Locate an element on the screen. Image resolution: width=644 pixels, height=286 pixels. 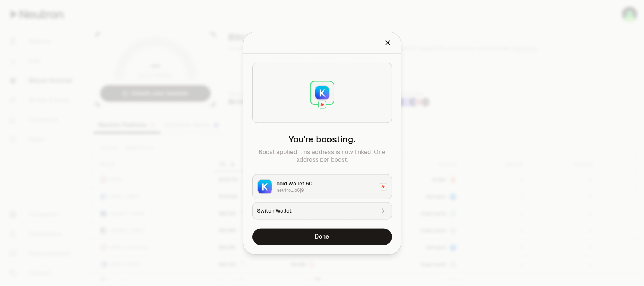
div: neutro...p6j9 is located at coordinates (326, 190).